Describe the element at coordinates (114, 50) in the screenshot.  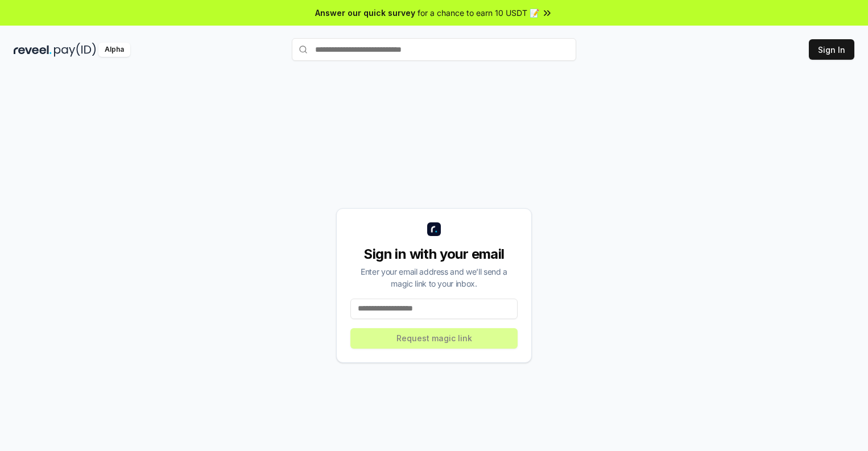
I see `div: Alpha` at that location.